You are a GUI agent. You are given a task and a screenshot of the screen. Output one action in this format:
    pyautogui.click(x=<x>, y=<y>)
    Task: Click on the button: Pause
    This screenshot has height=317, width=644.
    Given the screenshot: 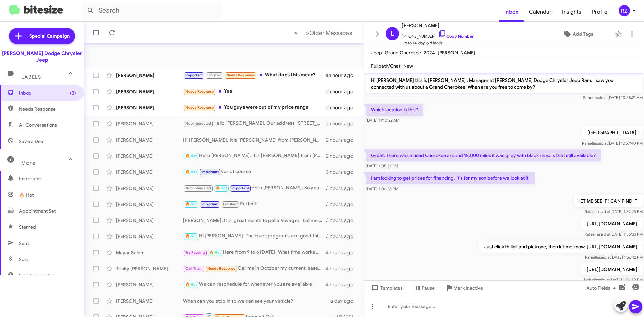 What is the action you would take?
    pyautogui.click(x=424, y=288)
    